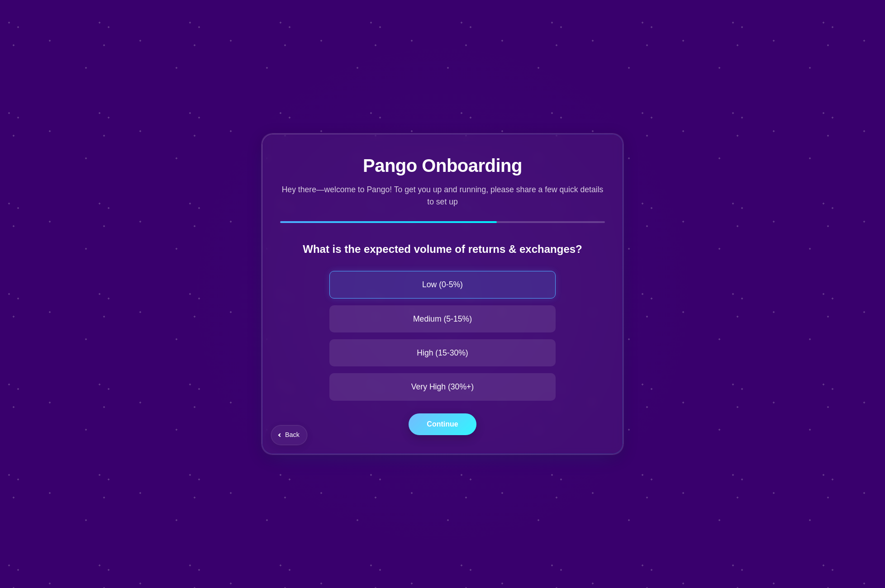 The height and width of the screenshot is (588, 885). What do you see at coordinates (442, 424) in the screenshot?
I see `button: Continue` at bounding box center [442, 424].